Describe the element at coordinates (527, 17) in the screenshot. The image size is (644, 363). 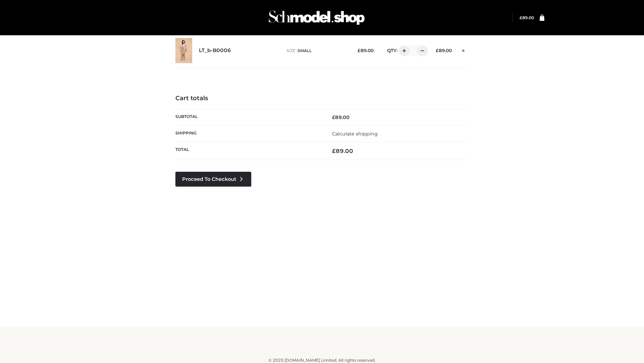
I see `a: £89.00` at that location.